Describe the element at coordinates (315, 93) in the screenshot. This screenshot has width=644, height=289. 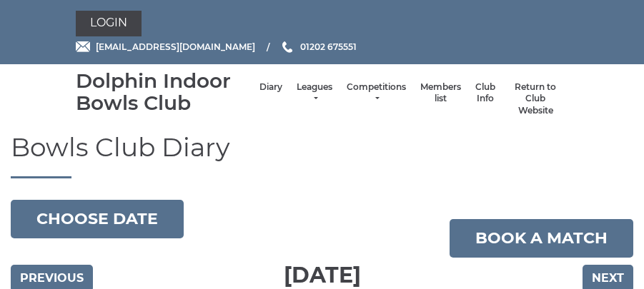
I see `a: Leagues` at that location.